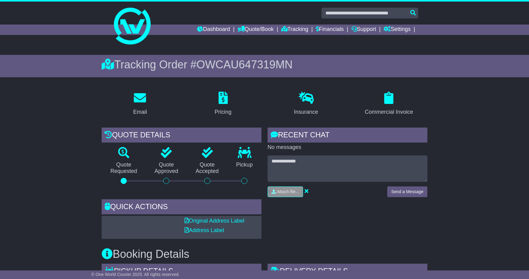 This screenshot has height=279, width=529. Describe the element at coordinates (347, 136) in the screenshot. I see `div: RECENT CHAT` at that location.